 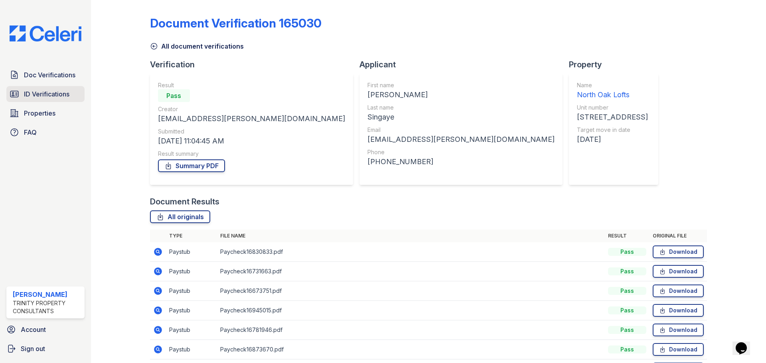 What do you see at coordinates (45, 330) in the screenshot?
I see `a: Account` at bounding box center [45, 330].